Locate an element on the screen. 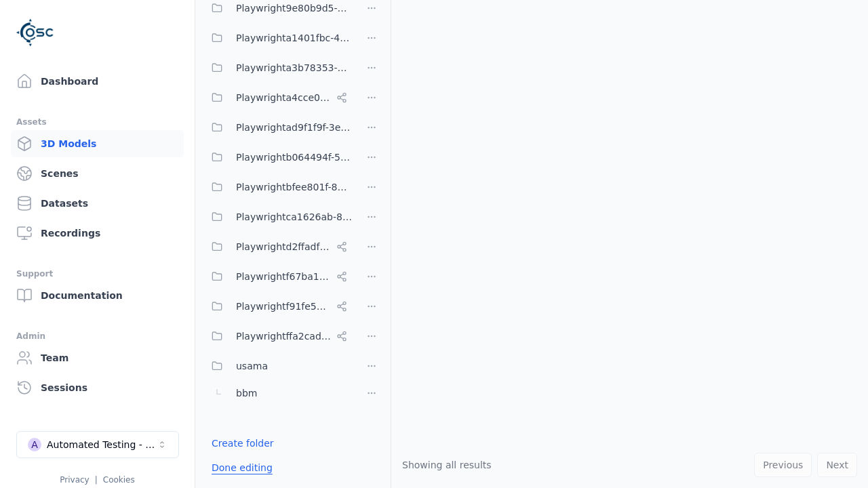  button: Playwrighta3b78353-5999-46c5-9eab-70007203469a is located at coordinates (278, 67).